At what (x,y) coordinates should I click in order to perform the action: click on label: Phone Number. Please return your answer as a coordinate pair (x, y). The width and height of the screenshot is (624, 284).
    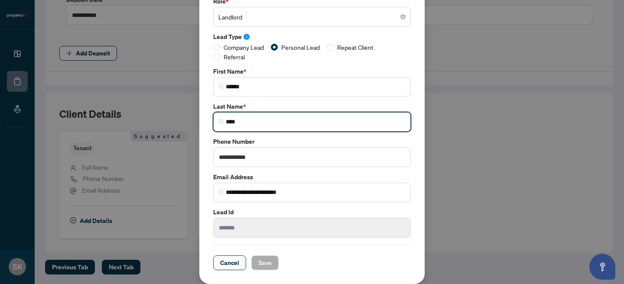
    Looking at the image, I should click on (312, 142).